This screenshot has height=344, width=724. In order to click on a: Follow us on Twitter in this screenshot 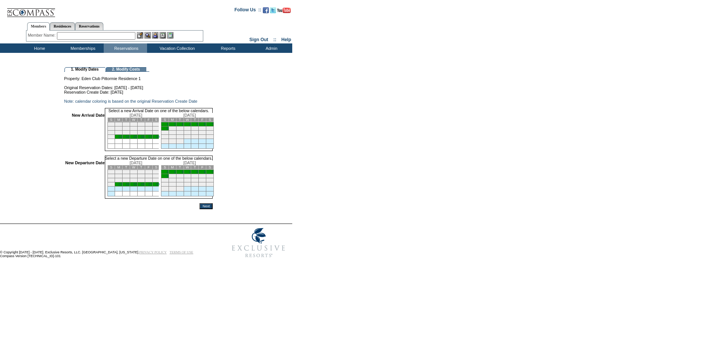, I will do `click(273, 12)`.